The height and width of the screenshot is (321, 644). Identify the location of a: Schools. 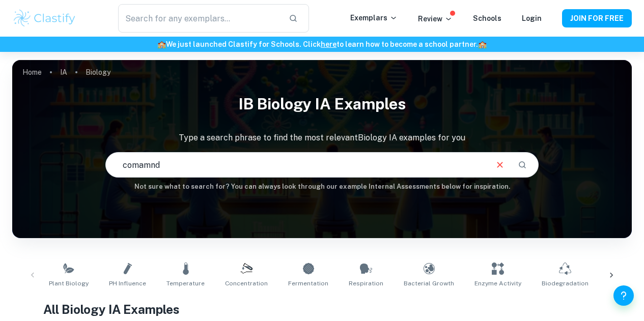
(487, 18).